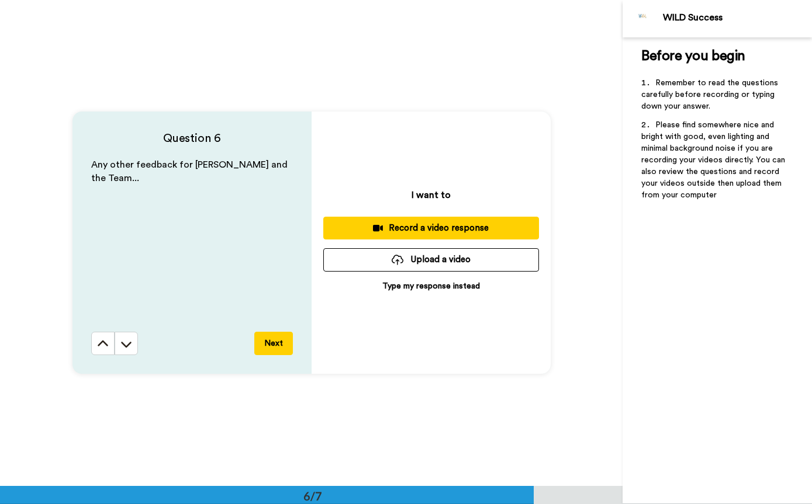 The image size is (812, 504). I want to click on button: Record a video response, so click(431, 228).